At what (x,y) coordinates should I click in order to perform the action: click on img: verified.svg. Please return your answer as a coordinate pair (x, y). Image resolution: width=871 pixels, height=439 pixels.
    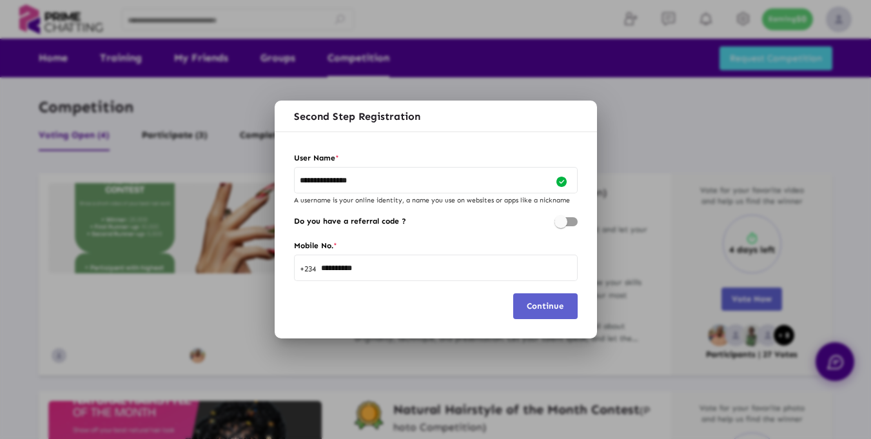
    Looking at the image, I should click on (561, 182).